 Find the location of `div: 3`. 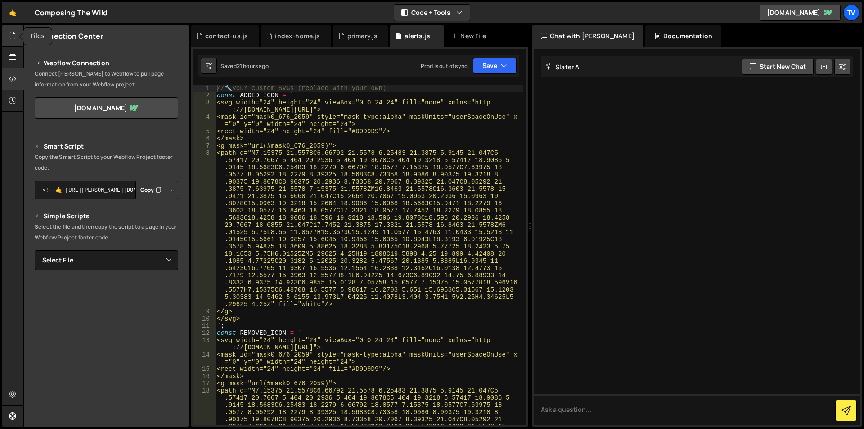

div: 3 is located at coordinates (204, 106).